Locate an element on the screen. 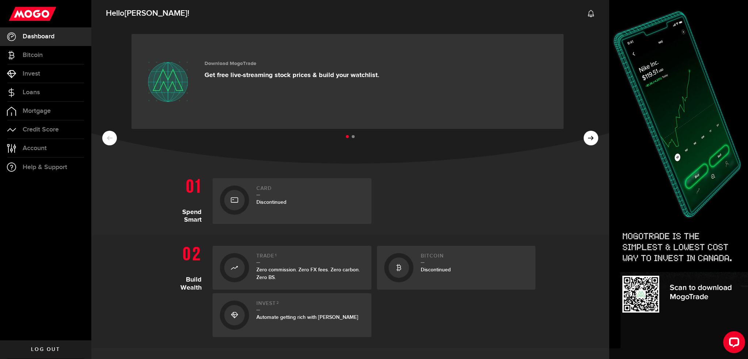 This screenshot has height=359, width=748. span: Help & Support is located at coordinates (45, 167).